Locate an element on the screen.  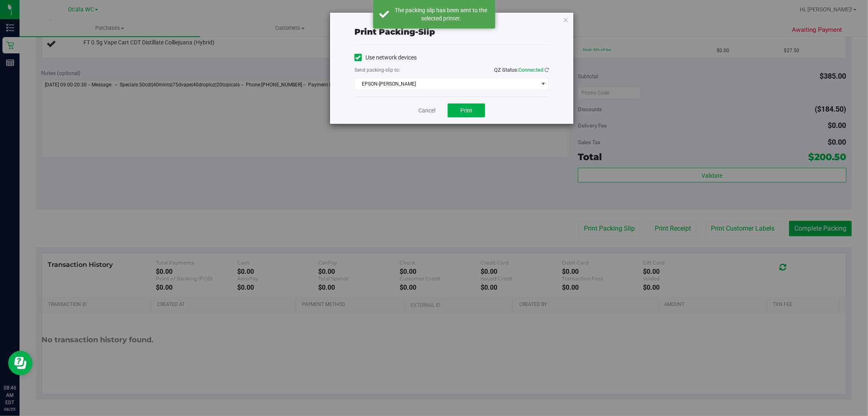
div: The packing slip has been sent to the selected printer. is located at coordinates (440, 14).